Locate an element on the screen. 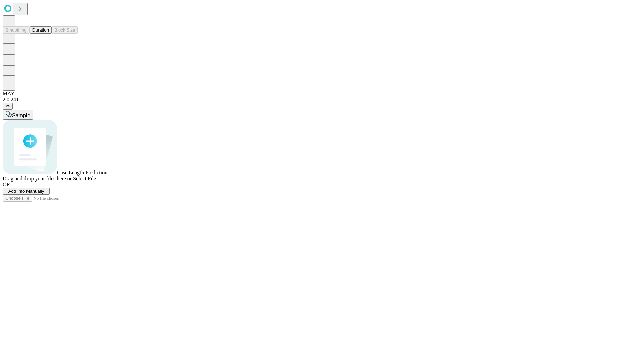 The height and width of the screenshot is (362, 644). div: 2.0.241 is located at coordinates (322, 99).